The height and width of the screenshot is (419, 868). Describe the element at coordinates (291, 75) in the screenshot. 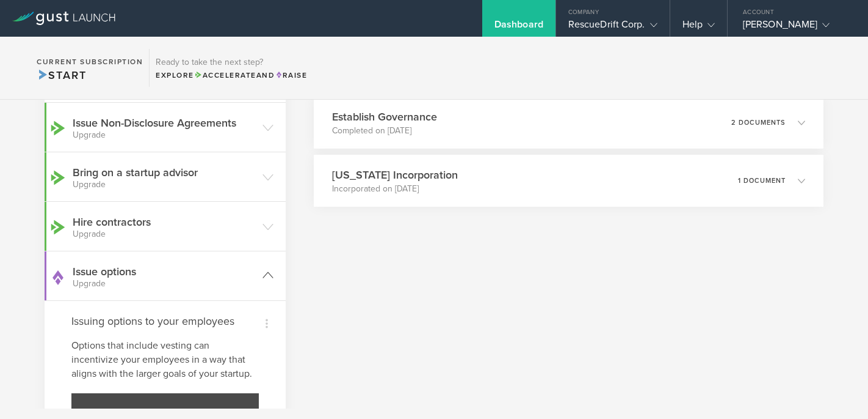

I see `span: Raise` at that location.